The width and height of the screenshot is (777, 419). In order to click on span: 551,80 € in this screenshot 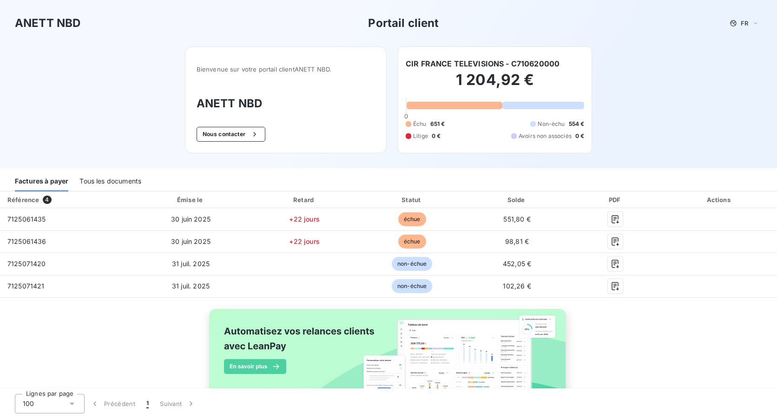, I will do `click(517, 219)`.